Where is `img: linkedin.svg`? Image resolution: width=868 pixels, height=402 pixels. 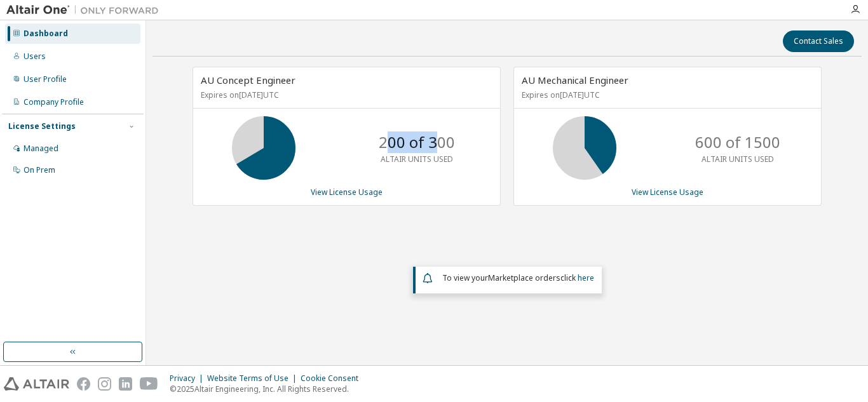 img: linkedin.svg is located at coordinates (125, 384).